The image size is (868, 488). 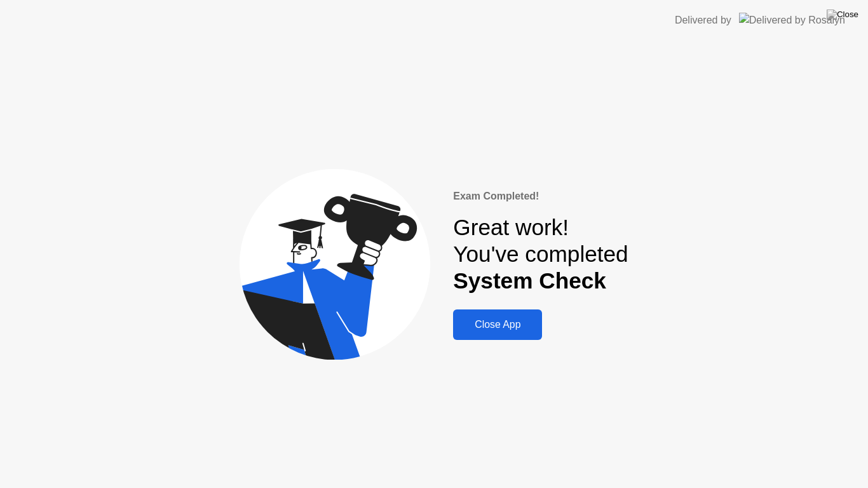 What do you see at coordinates (792, 19) in the screenshot?
I see `img: Delivered by Rosalyn` at bounding box center [792, 19].